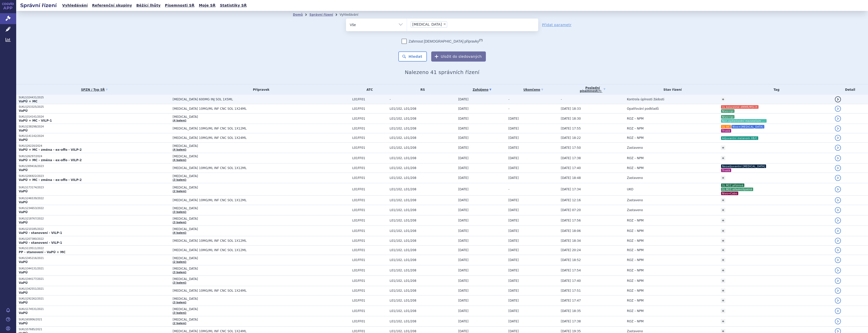 Image resolution: width=868 pixels, height=333 pixels. What do you see at coordinates (38, 5) in the screenshot?
I see `h2: Správní řízení` at bounding box center [38, 5].